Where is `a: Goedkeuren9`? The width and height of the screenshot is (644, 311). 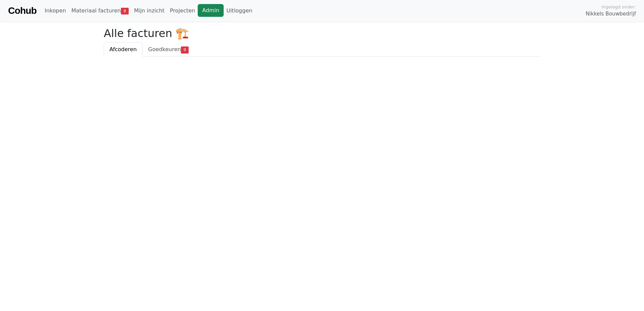 a: Goedkeuren9 is located at coordinates (169, 50).